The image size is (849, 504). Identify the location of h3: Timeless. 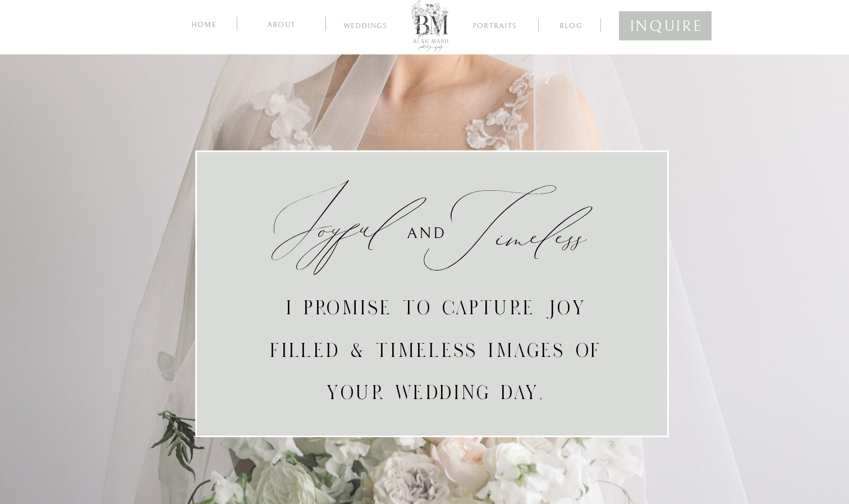
(498, 220).